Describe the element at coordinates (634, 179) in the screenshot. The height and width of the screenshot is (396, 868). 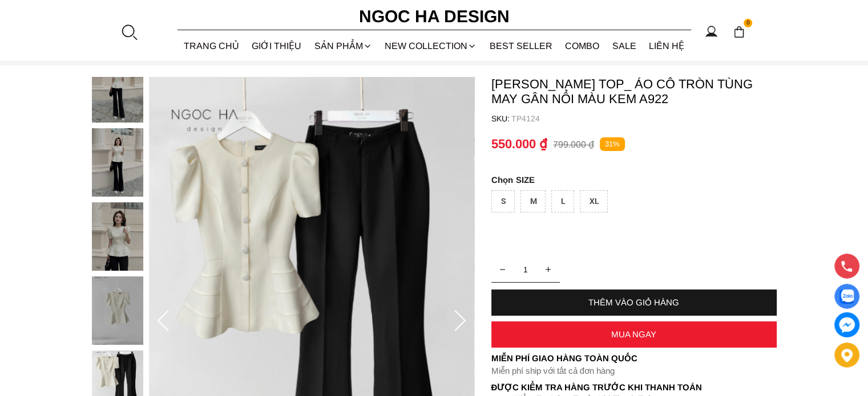
I see `p: SIZE` at that location.